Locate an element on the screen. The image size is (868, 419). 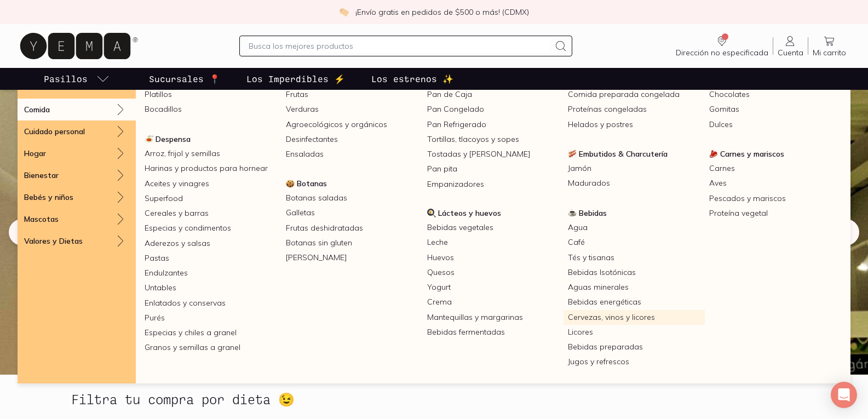
p: Cuidado personal is located at coordinates (54, 132).